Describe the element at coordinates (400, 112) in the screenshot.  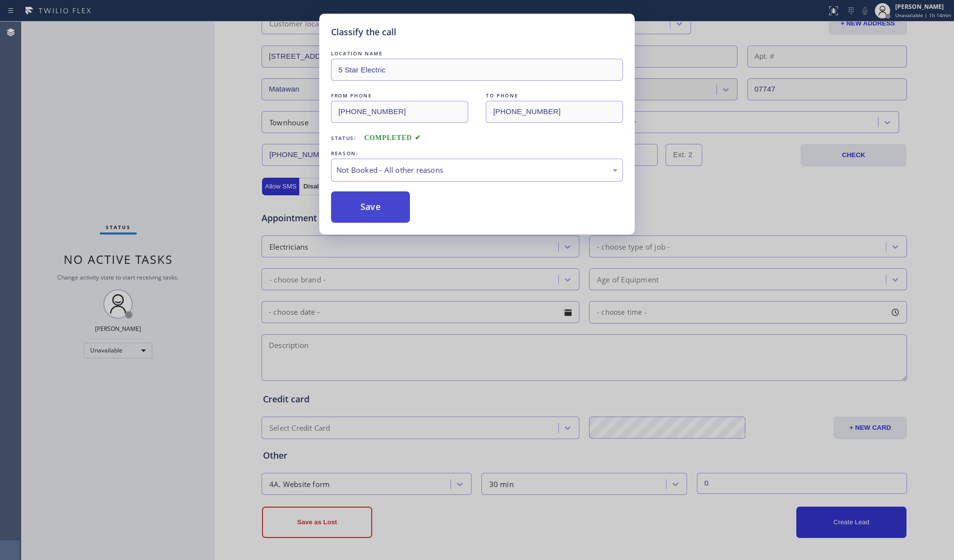
I see `input: From phone` at that location.